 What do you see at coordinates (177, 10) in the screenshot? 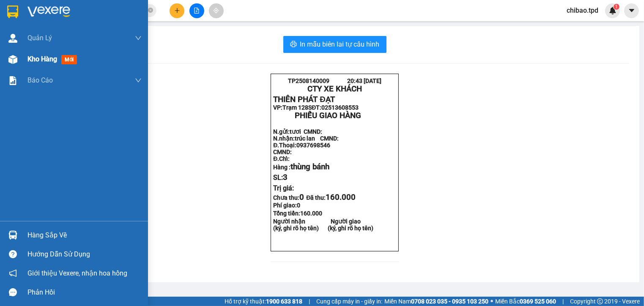
I see `span: plus` at bounding box center [177, 10].